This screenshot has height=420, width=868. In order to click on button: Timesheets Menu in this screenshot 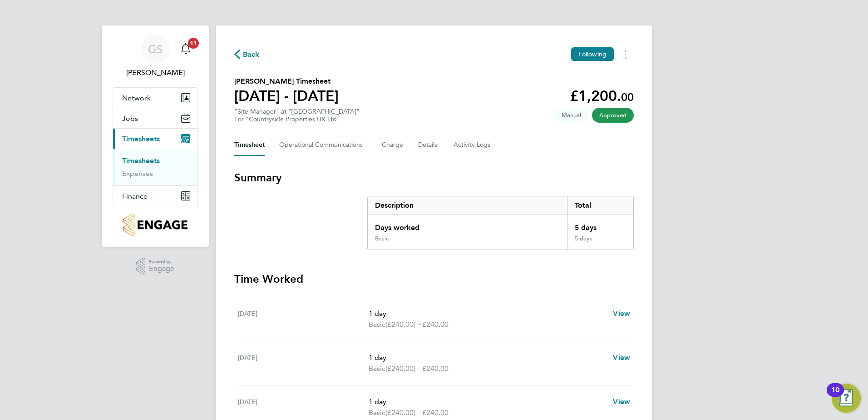, I will do `click(626, 54)`.